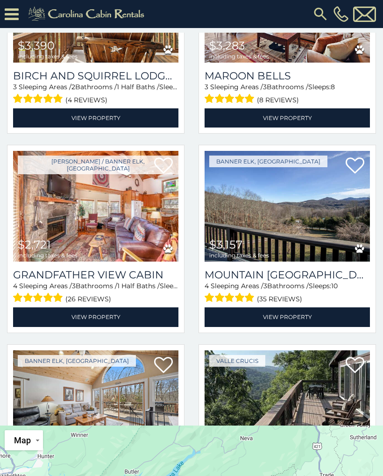 This screenshot has width=383, height=476. Describe the element at coordinates (96, 275) in the screenshot. I see `a: Grandfather View Cabin` at that location.